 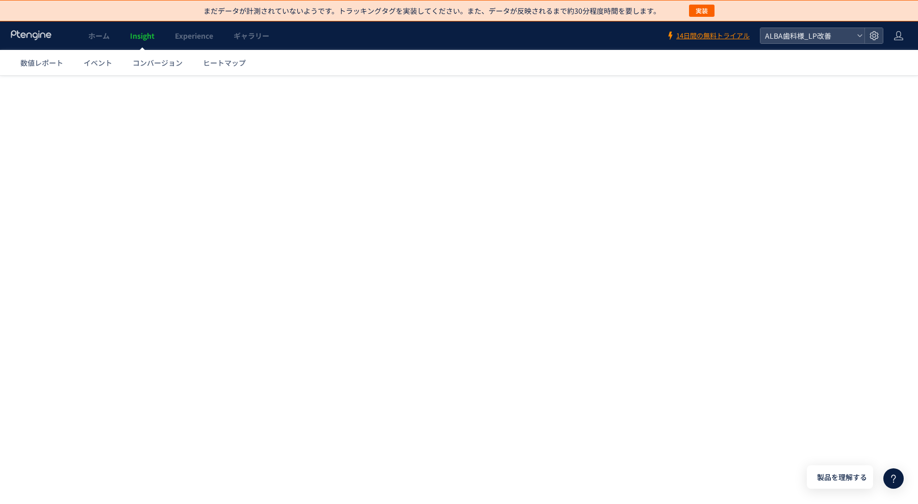 I want to click on span: 数値レポート, so click(x=42, y=63).